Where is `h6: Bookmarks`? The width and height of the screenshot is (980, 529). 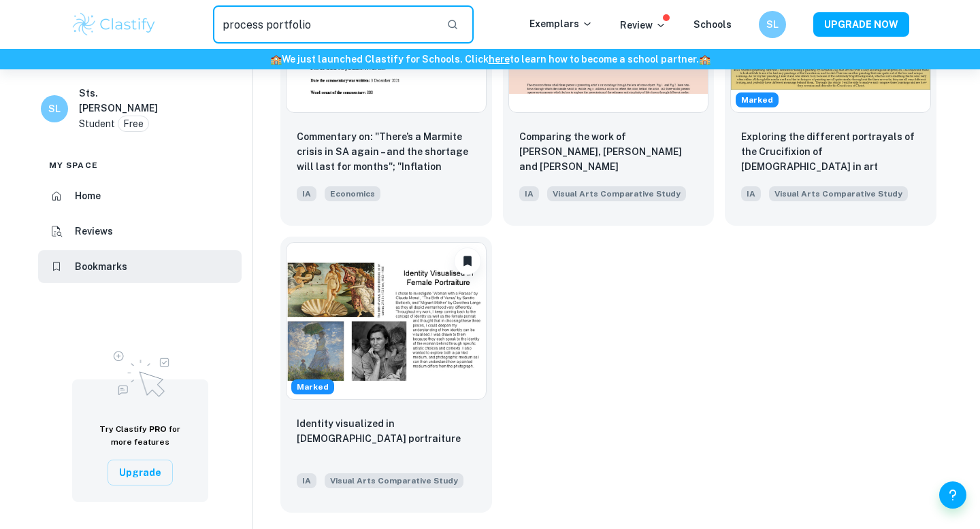
h6: Bookmarks is located at coordinates (101, 267).